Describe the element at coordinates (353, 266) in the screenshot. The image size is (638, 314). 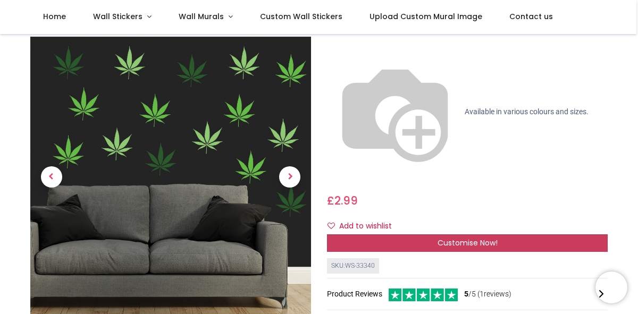
I see `div: SKU: WS-33340` at that location.